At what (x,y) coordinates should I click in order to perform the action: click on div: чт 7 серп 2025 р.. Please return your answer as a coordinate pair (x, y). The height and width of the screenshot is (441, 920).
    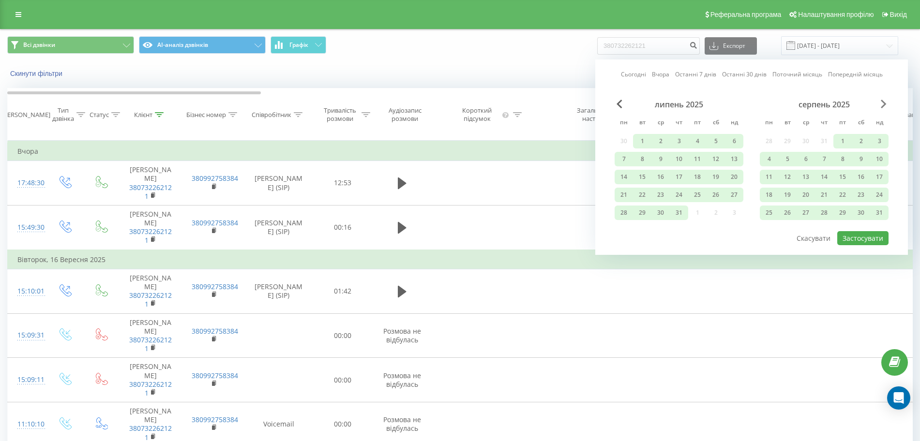
    Looking at the image, I should click on (824, 159).